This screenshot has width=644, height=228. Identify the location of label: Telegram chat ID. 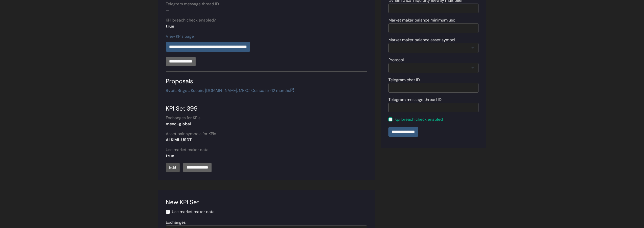
(404, 80).